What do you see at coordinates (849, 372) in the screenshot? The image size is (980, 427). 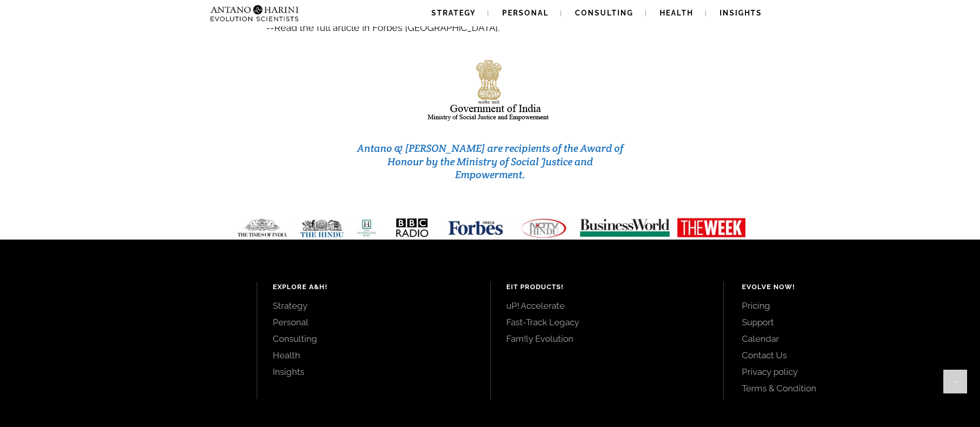 I see `a: Privacy policy` at bounding box center [849, 372].